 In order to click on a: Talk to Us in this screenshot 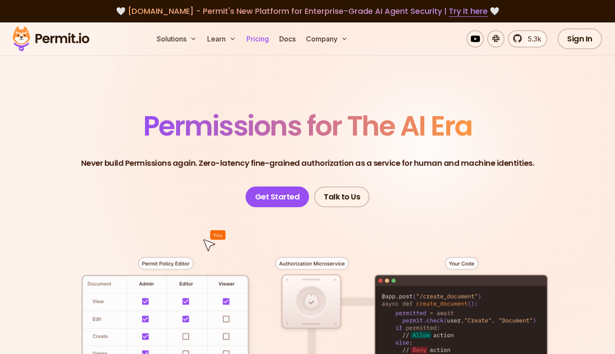, I will do `click(342, 197)`.